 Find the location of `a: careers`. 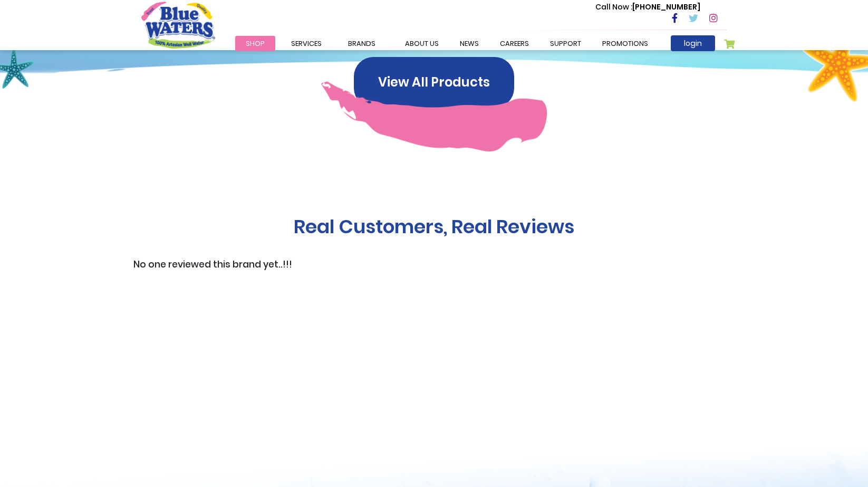

a: careers is located at coordinates (514, 44).